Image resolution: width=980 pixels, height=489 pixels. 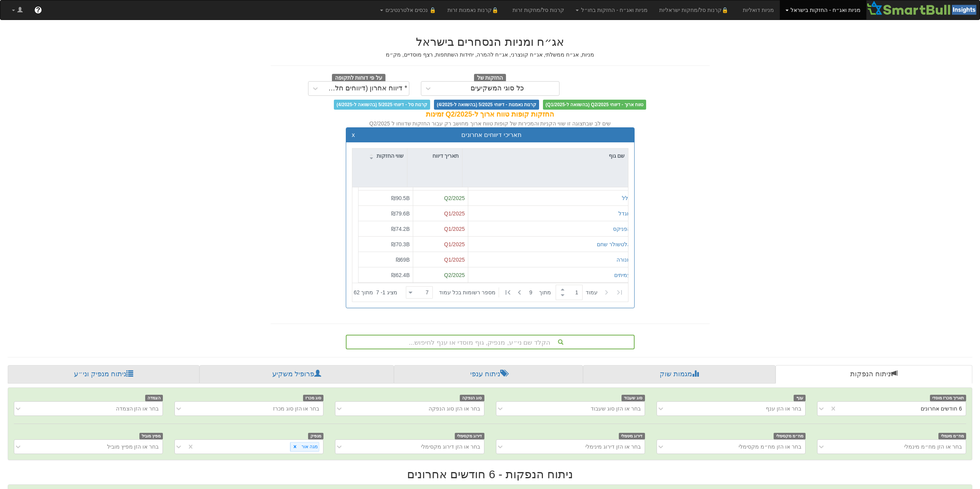 I want to click on span: על פי דוחות לתקופה, so click(x=358, y=78).